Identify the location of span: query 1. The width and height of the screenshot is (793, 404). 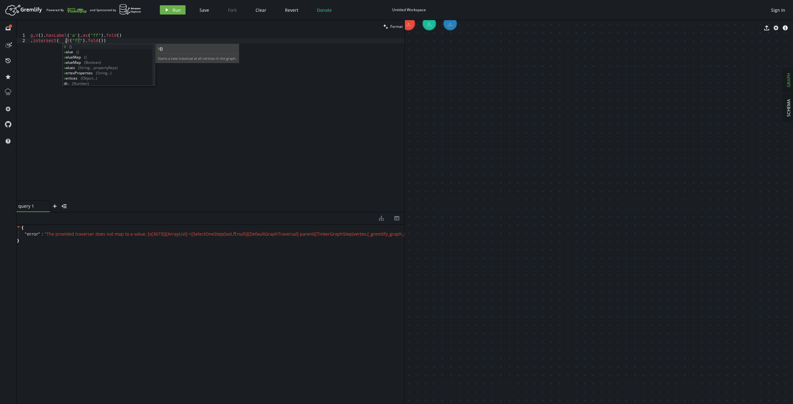
(31, 206).